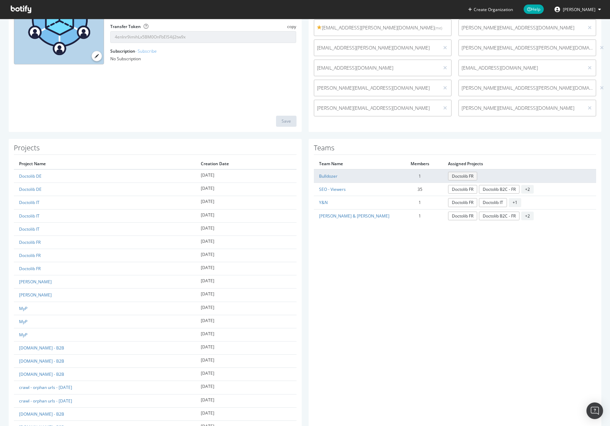 This screenshot has width=610, height=426. I want to click on th: Members, so click(420, 164).